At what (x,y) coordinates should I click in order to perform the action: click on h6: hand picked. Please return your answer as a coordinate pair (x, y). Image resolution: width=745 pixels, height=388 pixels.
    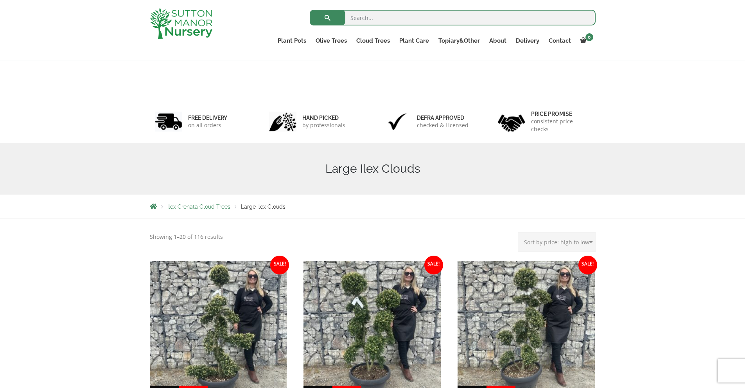
    Looking at the image, I should click on (324, 118).